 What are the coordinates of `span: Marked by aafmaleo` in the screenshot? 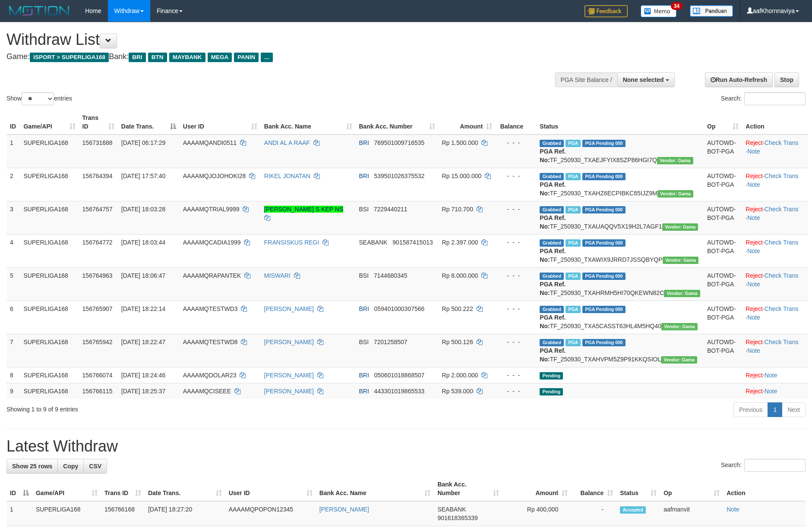 It's located at (572, 309).